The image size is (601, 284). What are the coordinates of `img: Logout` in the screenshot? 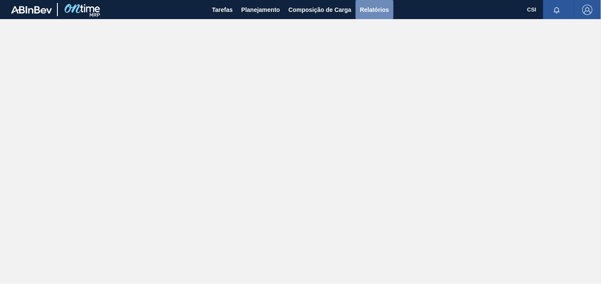 It's located at (587, 10).